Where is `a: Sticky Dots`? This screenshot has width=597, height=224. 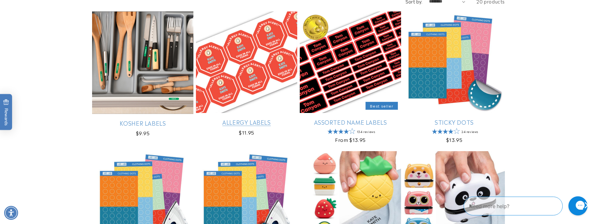
a: Sticky Dots is located at coordinates (454, 122).